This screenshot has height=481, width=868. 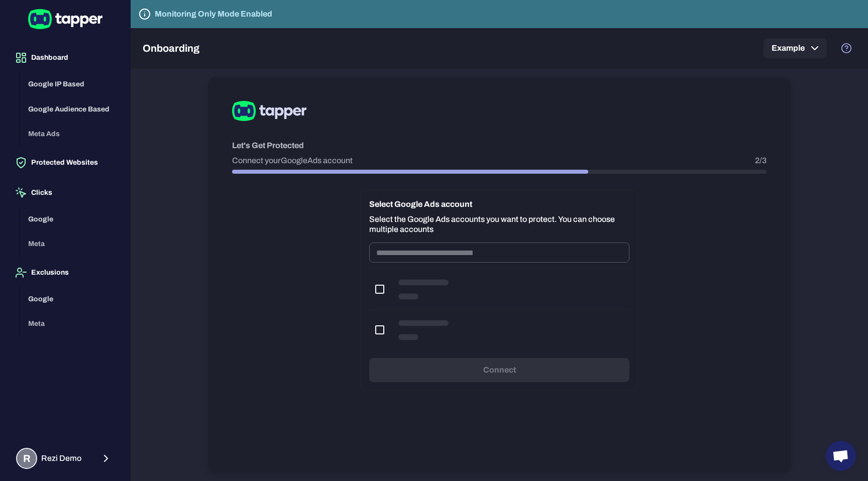 I want to click on button: Protected Websites, so click(x=65, y=163).